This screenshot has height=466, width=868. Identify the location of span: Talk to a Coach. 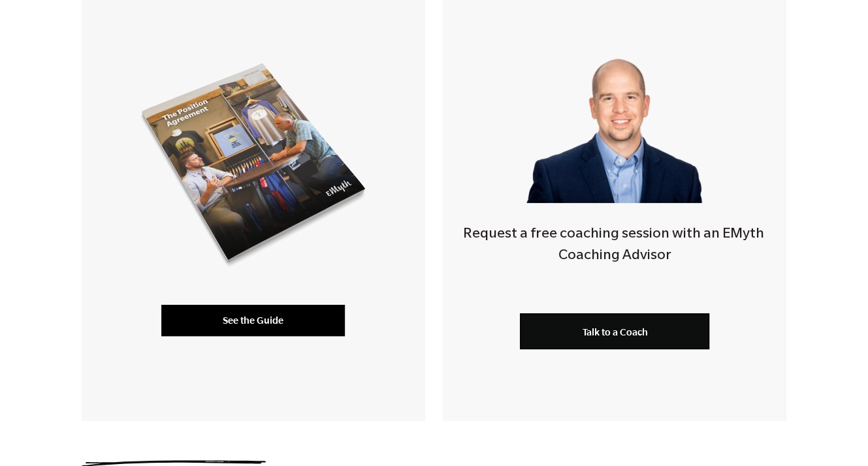
(615, 332).